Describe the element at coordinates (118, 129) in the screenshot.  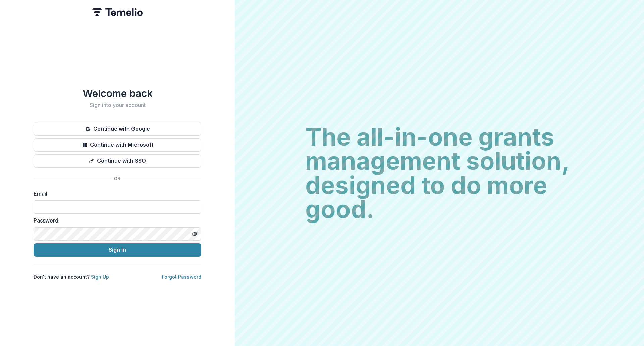
I see `button: Continue with Google` at that location.